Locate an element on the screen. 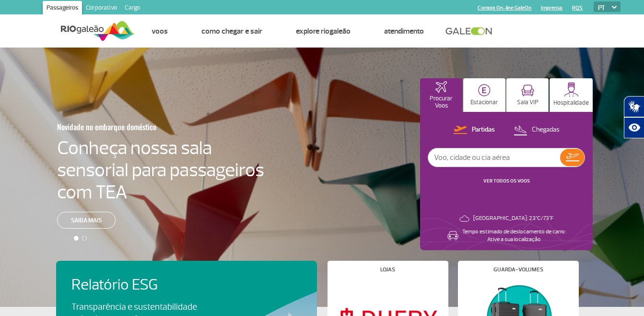  button: Procurar Voos is located at coordinates (441, 95).